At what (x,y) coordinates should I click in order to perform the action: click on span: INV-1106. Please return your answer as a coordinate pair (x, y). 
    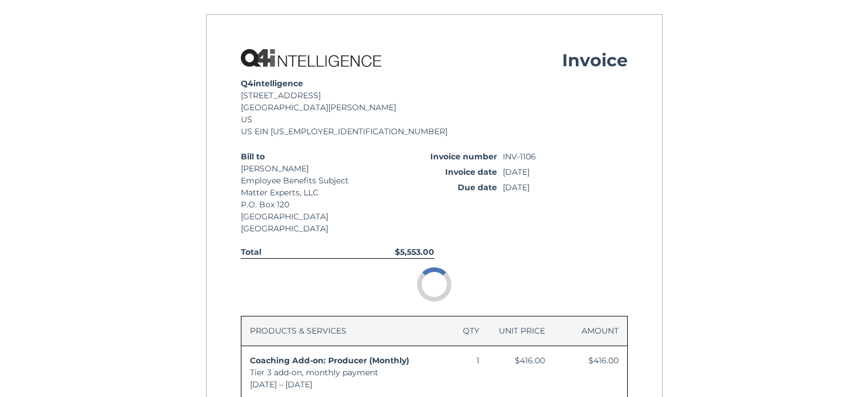
    Looking at the image, I should click on (565, 156).